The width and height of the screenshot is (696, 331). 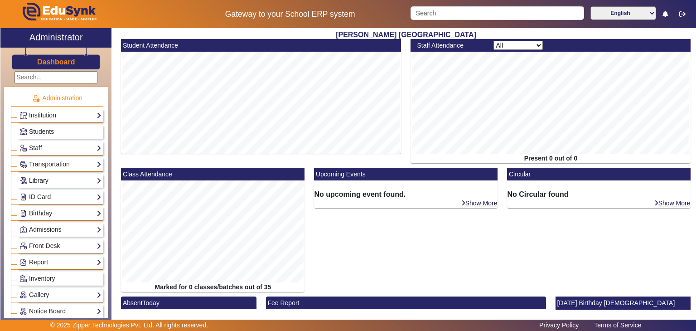 What do you see at coordinates (213, 287) in the screenshot?
I see `div: Marked for 0 classes/batches out of 35` at bounding box center [213, 287].